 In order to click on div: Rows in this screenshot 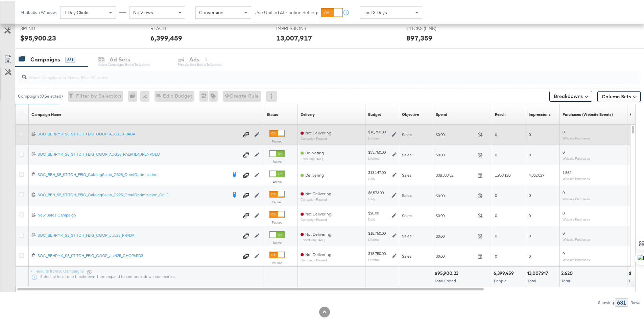, I will do `click(635, 301)`.